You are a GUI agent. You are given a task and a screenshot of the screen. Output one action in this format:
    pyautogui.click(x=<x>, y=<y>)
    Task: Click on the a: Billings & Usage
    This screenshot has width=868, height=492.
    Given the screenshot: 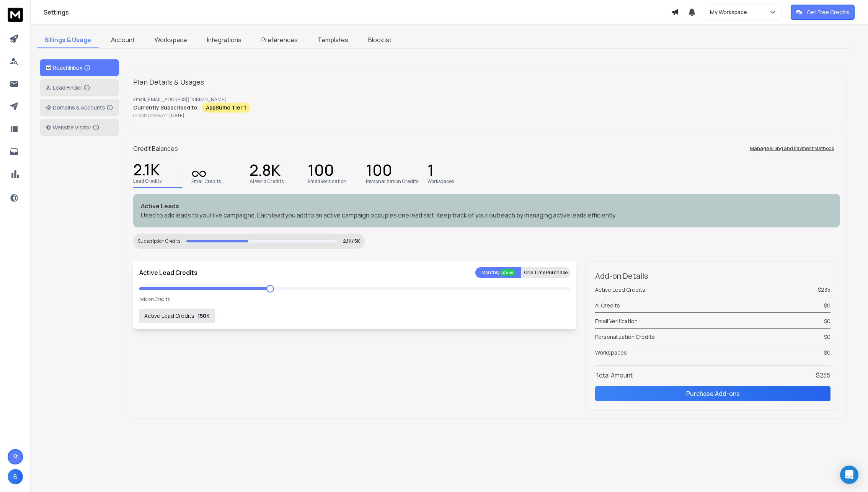 What is the action you would take?
    pyautogui.click(x=68, y=40)
    